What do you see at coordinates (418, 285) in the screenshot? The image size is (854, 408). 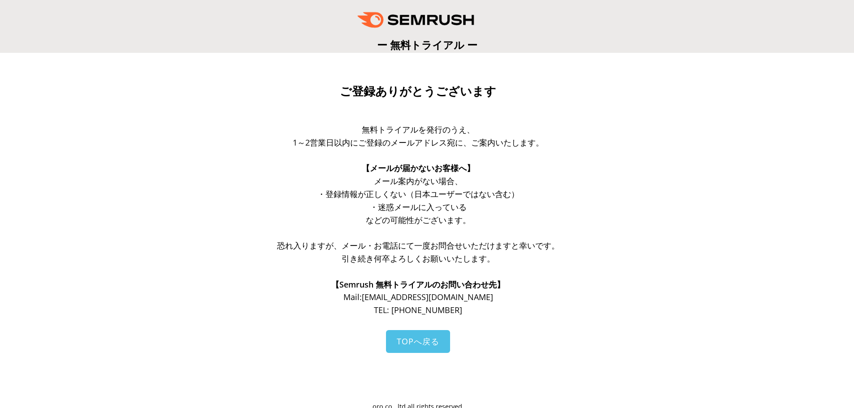 I see `span: 【Semrush 無料トライアルのお問い合わせ先】` at bounding box center [418, 285].